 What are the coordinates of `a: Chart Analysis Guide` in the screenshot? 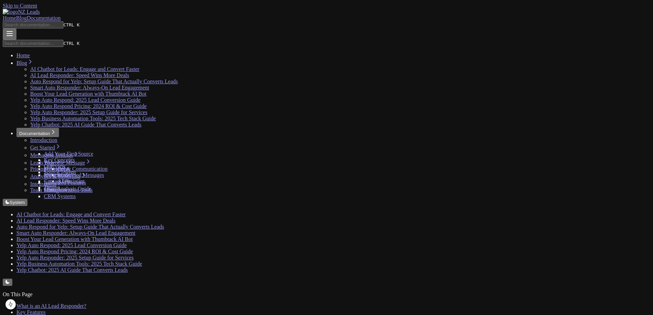 It's located at (68, 189).